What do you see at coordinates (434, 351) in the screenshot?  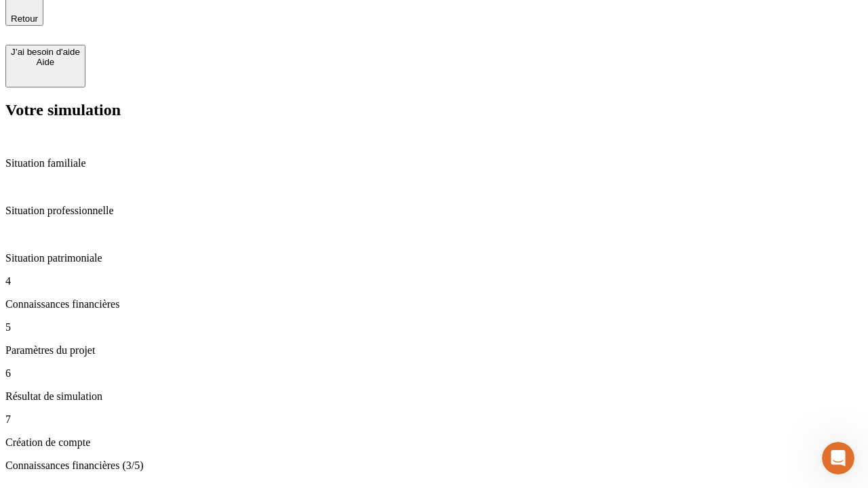 I see `p: Paramètres du projet` at bounding box center [434, 351].